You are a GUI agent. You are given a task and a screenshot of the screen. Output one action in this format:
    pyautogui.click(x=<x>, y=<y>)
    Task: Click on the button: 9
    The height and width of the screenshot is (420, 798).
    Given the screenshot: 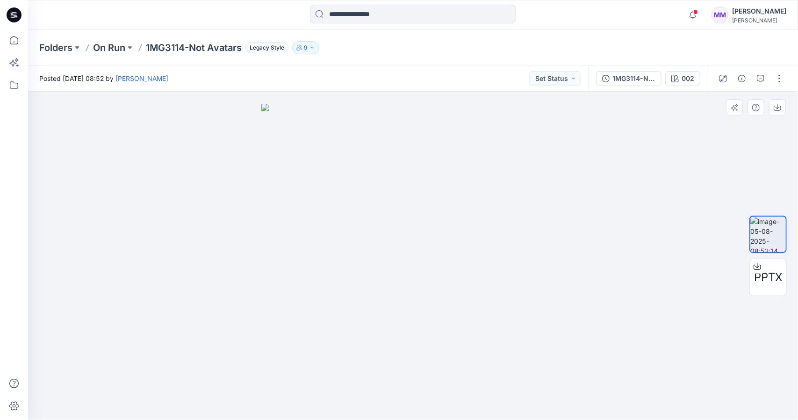 What is the action you would take?
    pyautogui.click(x=306, y=48)
    